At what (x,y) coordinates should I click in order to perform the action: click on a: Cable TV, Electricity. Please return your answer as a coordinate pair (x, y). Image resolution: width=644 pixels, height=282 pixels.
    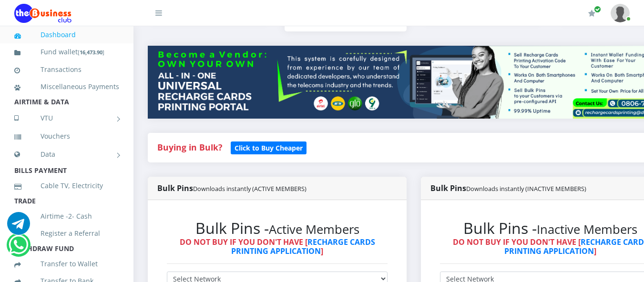
    Looking at the image, I should click on (67, 186).